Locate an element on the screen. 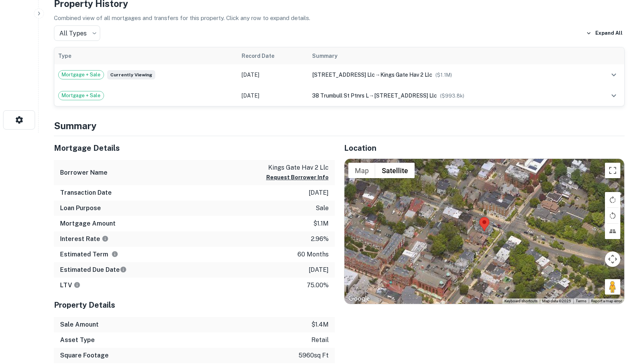 The height and width of the screenshot is (364, 640). button: Rotate map clockwise is located at coordinates (613, 200).